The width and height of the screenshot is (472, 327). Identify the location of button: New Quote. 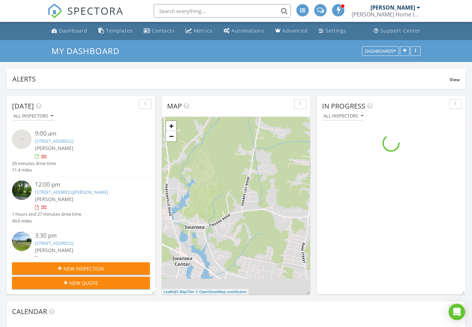
(81, 283).